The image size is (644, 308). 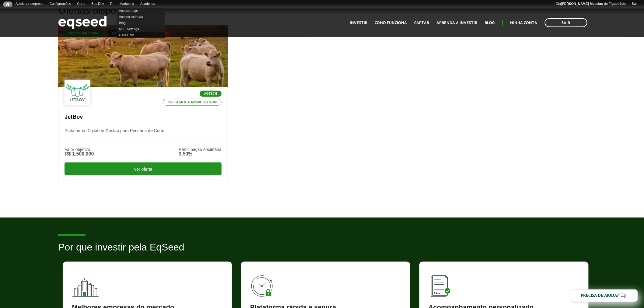 I want to click on img: EqSeed, so click(x=82, y=23).